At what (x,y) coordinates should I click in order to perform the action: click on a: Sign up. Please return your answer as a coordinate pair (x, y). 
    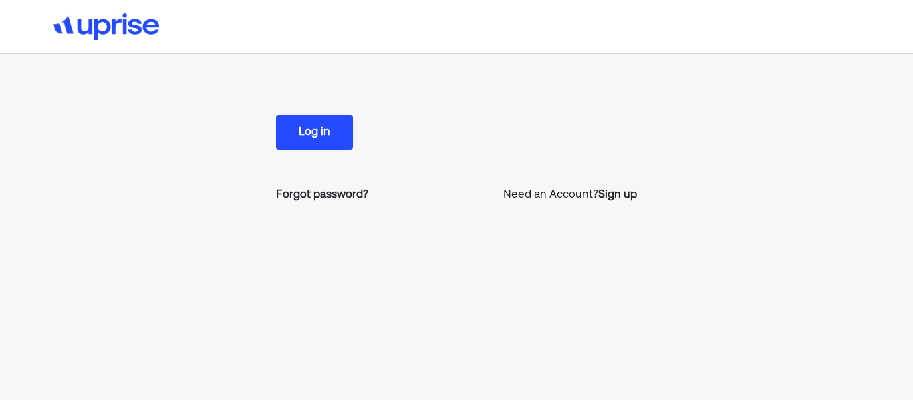
    Looking at the image, I should click on (617, 195).